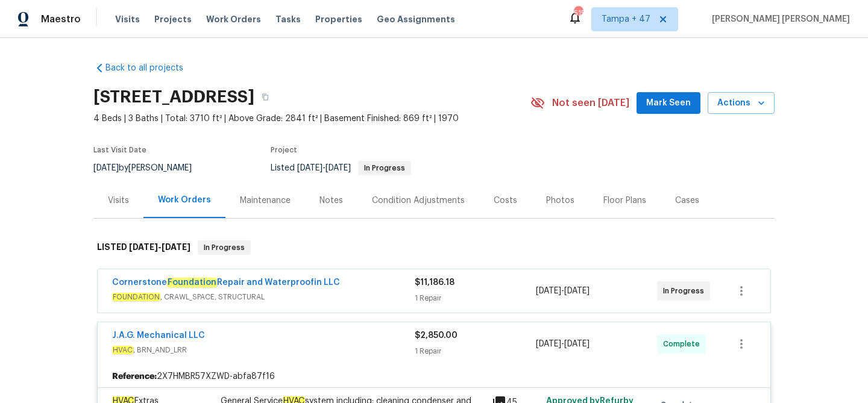 The height and width of the screenshot is (403, 868). Describe the element at coordinates (134, 377) in the screenshot. I see `b: Reference:` at that location.